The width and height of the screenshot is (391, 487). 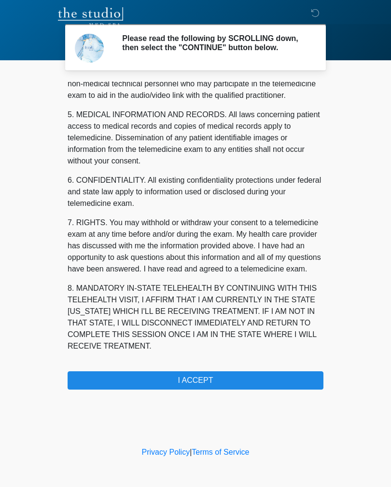 I want to click on h2: Please read the following by SCROLLING down, then select the "CONTINUE" button below., so click(x=215, y=43).